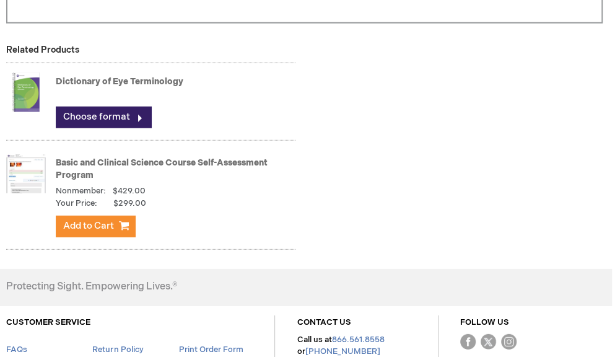 The width and height of the screenshot is (615, 357). I want to click on img: Facebook, so click(467, 341).